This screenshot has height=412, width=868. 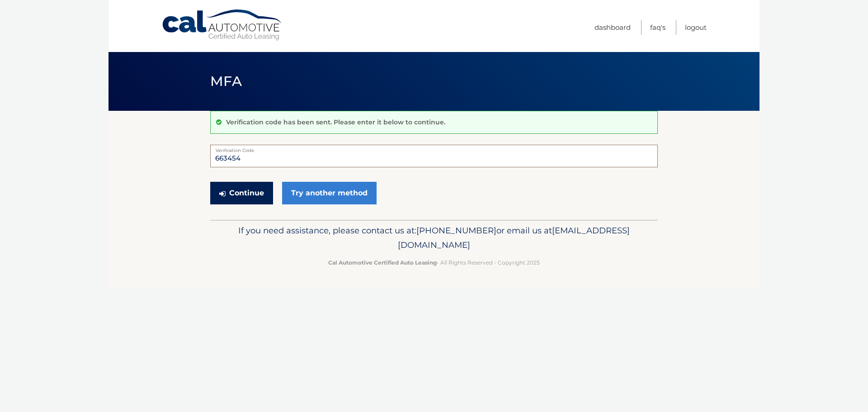 What do you see at coordinates (226, 81) in the screenshot?
I see `span: MFA` at bounding box center [226, 81].